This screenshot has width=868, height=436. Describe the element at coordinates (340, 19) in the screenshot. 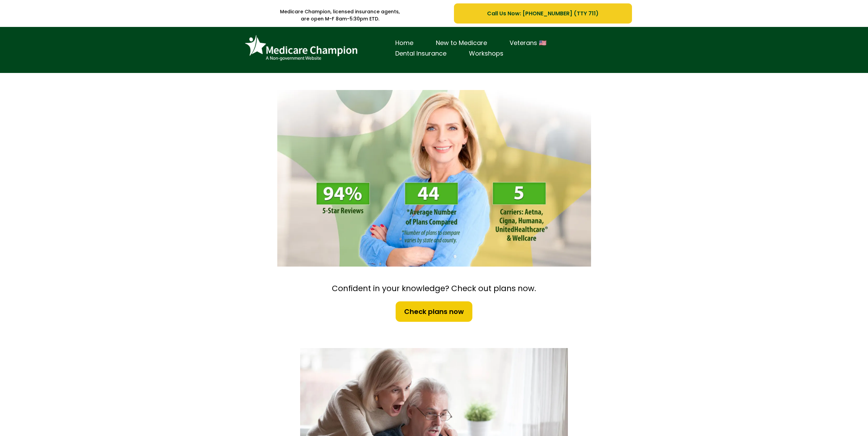

I see `p: are open M-F 8am-5:30pm ETD.` at that location.